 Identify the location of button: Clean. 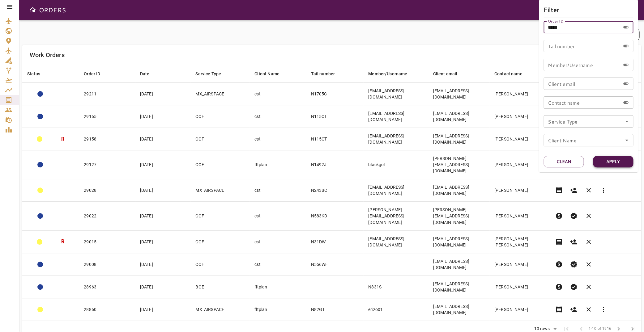
(564, 161).